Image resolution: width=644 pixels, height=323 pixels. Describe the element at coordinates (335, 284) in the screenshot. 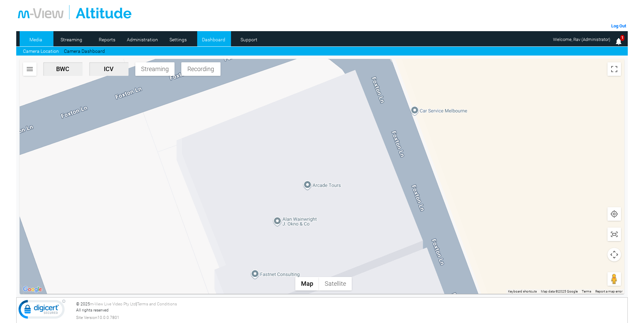

I see `button: Show satellite imagery` at that location.